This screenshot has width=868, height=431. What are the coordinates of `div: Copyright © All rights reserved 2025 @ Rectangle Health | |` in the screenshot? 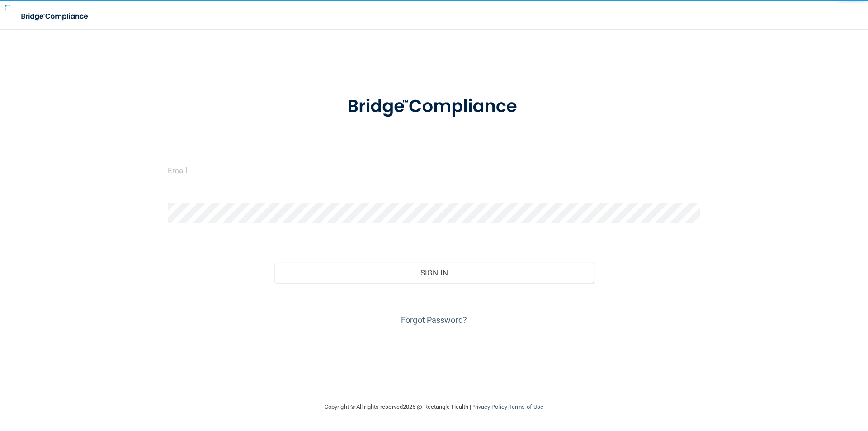 It's located at (434, 407).